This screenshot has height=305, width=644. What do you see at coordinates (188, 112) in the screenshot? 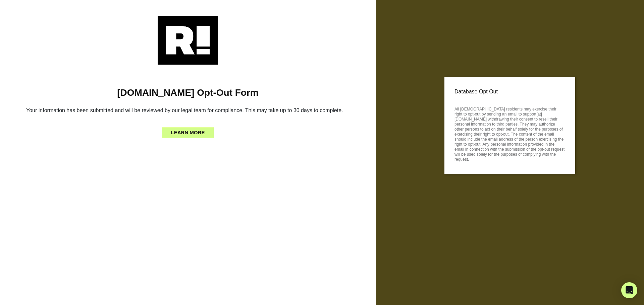
I see `h6: Your information has been submitted and will be reviewed by our legal team for compliance. This m...` at bounding box center [188, 112].